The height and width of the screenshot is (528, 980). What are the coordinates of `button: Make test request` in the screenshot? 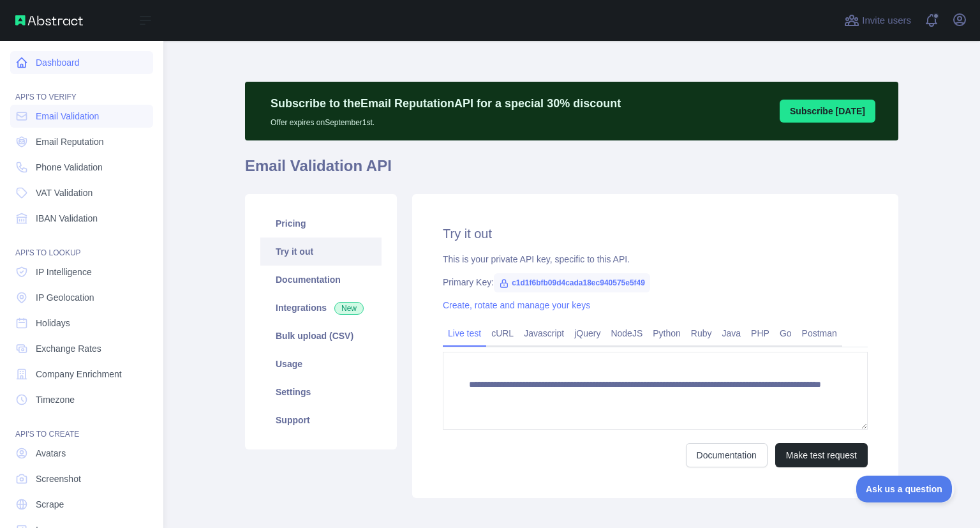 It's located at (821, 455).